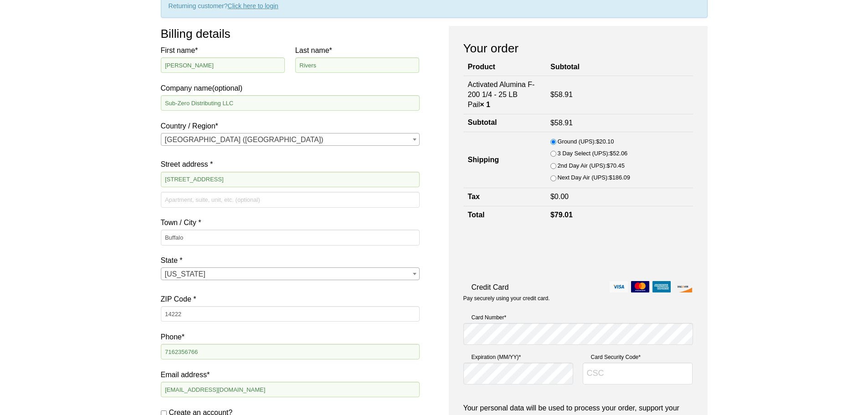  What do you see at coordinates (290, 126) in the screenshot?
I see `label: Country / Region` at bounding box center [290, 126].